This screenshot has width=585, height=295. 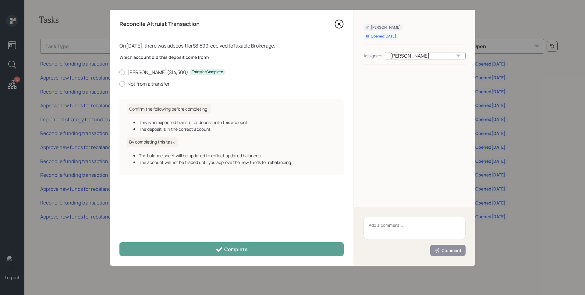 I want to click on h6: Confirm the following before completing:, so click(x=169, y=109).